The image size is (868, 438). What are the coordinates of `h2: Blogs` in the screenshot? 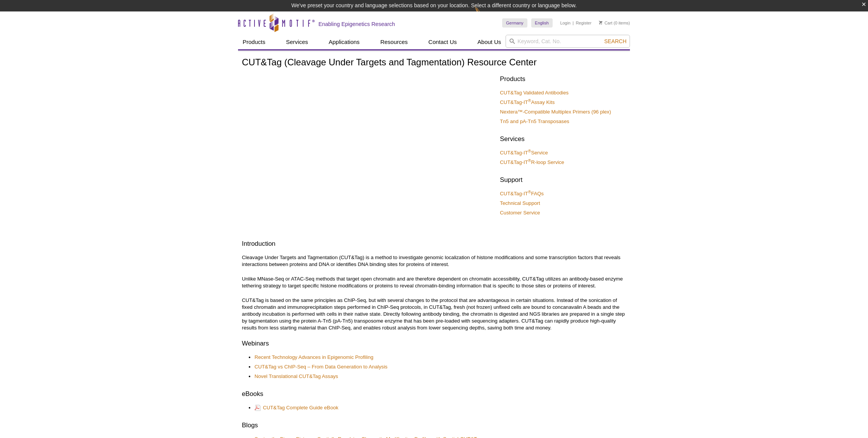 It's located at (434, 425).